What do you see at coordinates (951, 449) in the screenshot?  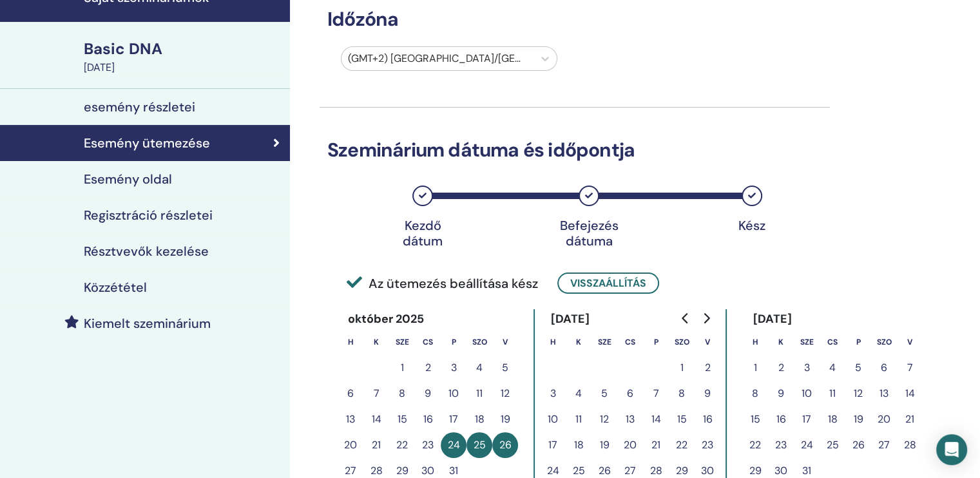 I see `div: Open Intercom Messenger` at bounding box center [951, 449].